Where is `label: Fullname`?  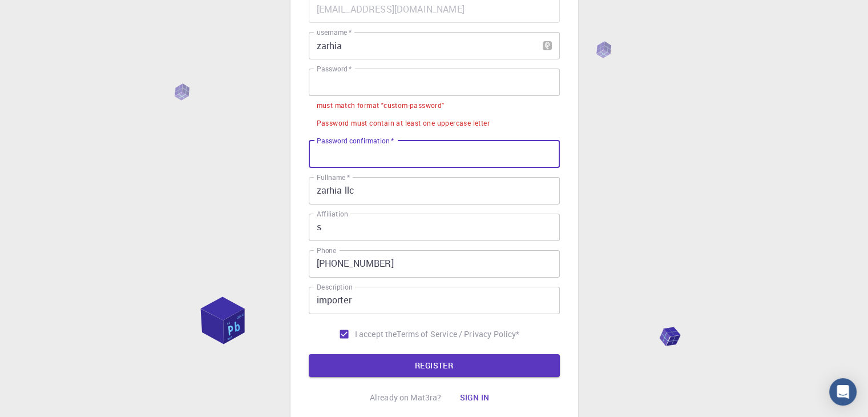
label: Fullname is located at coordinates (333, 177).